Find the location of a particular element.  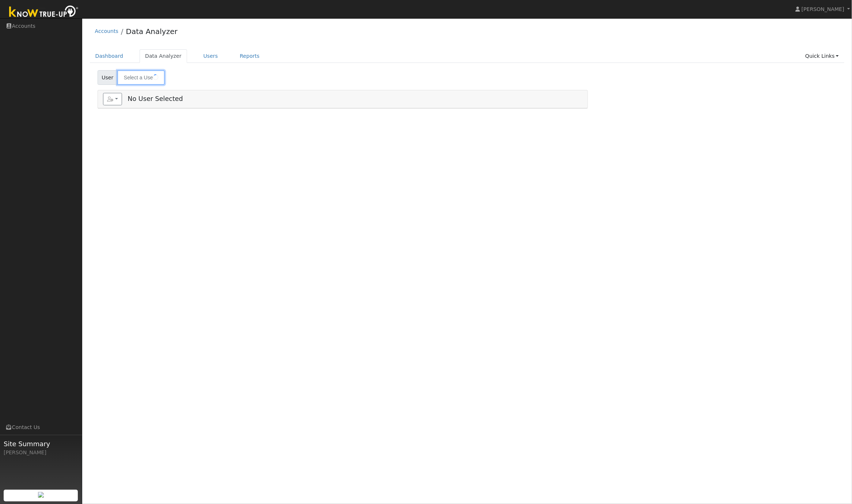

span: Site Summary is located at coordinates (41, 444).